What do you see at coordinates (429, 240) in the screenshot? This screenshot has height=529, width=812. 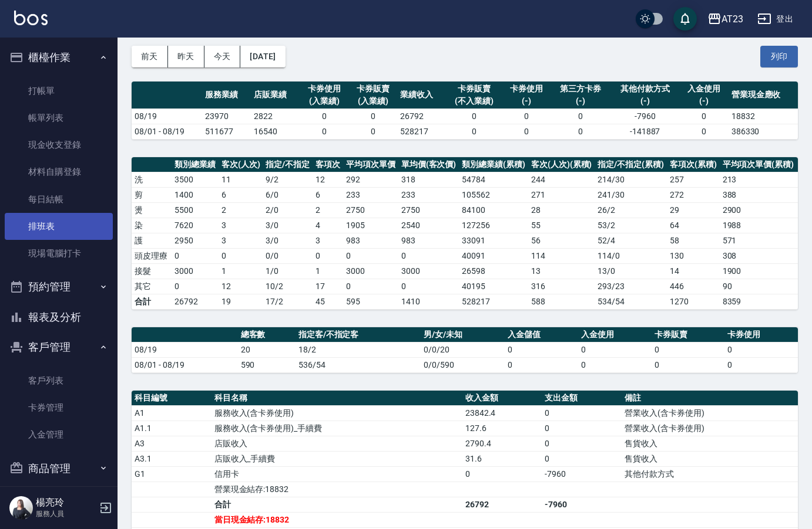 I see `td: 983` at bounding box center [429, 240].